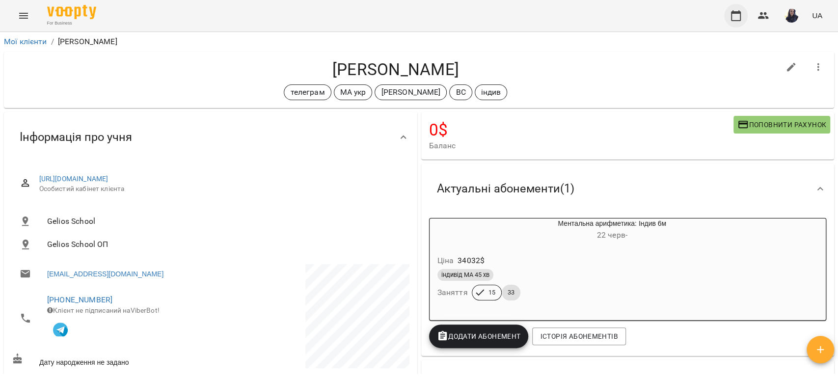 The height and width of the screenshot is (379, 838). Describe the element at coordinates (446, 261) in the screenshot. I see `h6: Ціна` at that location.